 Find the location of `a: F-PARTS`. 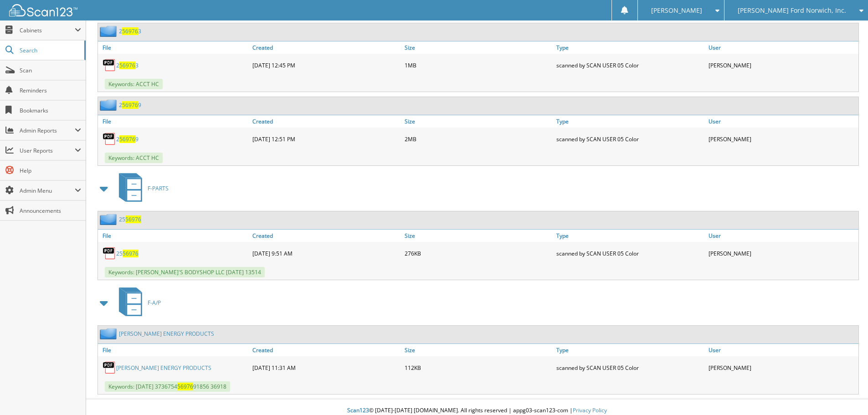

a: F-PARTS is located at coordinates (140, 188).